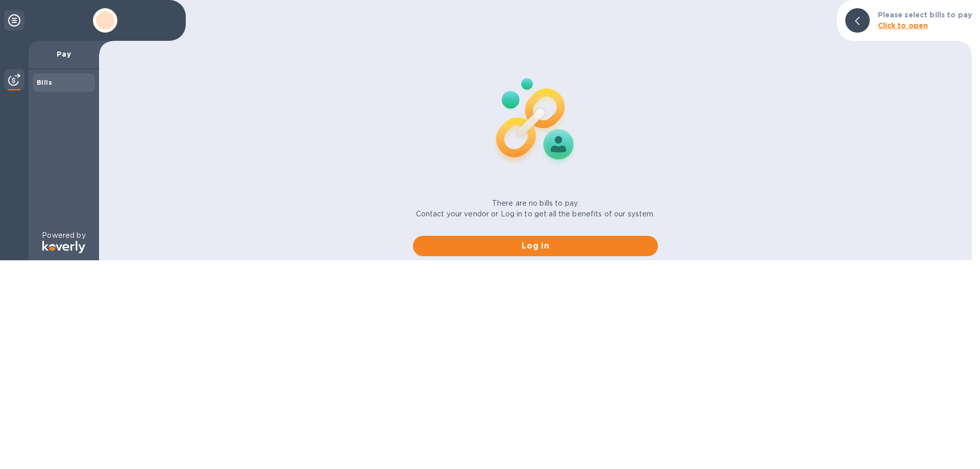  I want to click on button: Log in, so click(535, 246).